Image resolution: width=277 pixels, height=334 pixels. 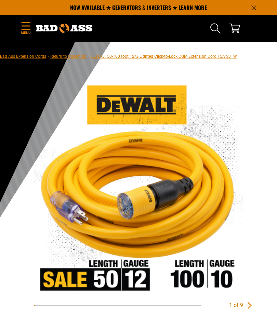 I want to click on img: Bad Ass Extension Cords, so click(x=64, y=28).